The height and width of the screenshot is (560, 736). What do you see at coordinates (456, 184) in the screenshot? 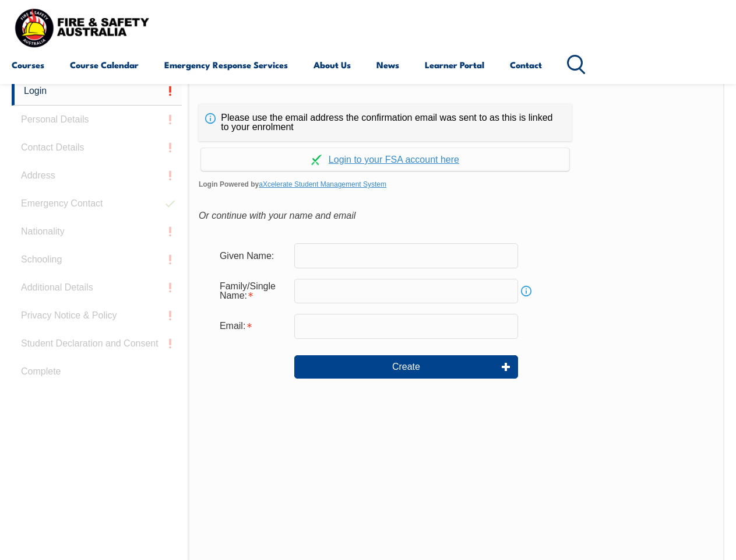
I see `span: Login Powered by` at bounding box center [456, 184].